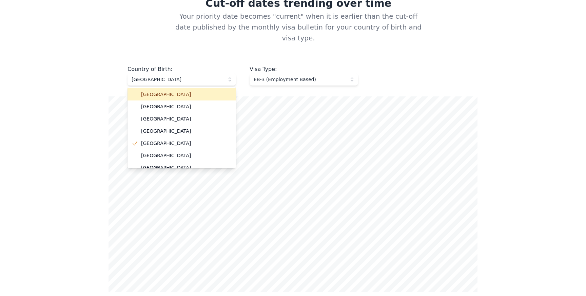 Image resolution: width=586 pixels, height=296 pixels. What do you see at coordinates (304, 69) in the screenshot?
I see `div: Visa Type :` at bounding box center [304, 69].